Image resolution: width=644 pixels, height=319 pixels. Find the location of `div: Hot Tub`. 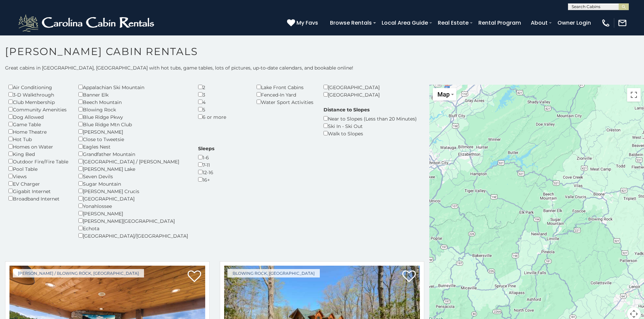

div: Hot Tub is located at coordinates (38, 139).